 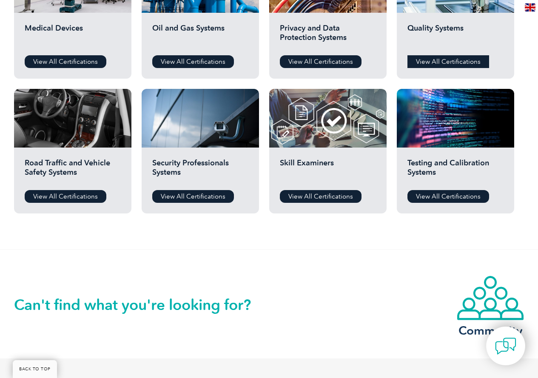 What do you see at coordinates (200, 36) in the screenshot?
I see `h2: Oil and Gas Systems` at bounding box center [200, 36].